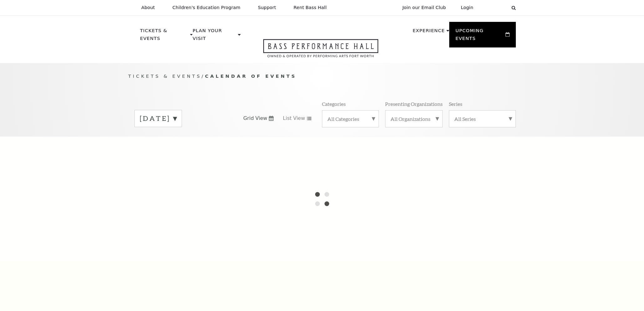 The image size is (644, 311). I want to click on span: Grid View, so click(255, 118).